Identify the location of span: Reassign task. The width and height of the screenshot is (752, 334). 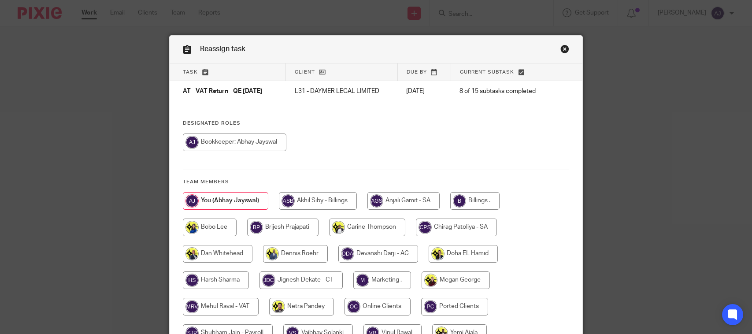
(223, 49).